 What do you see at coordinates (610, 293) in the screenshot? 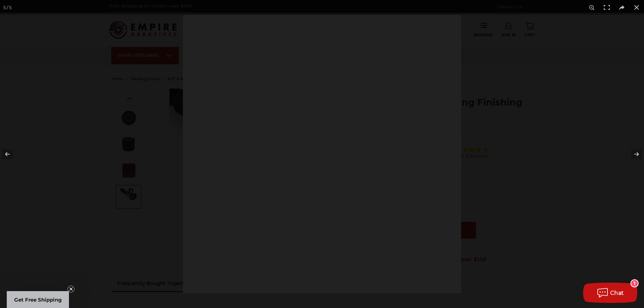
I see `button: Chat` at bounding box center [610, 293].